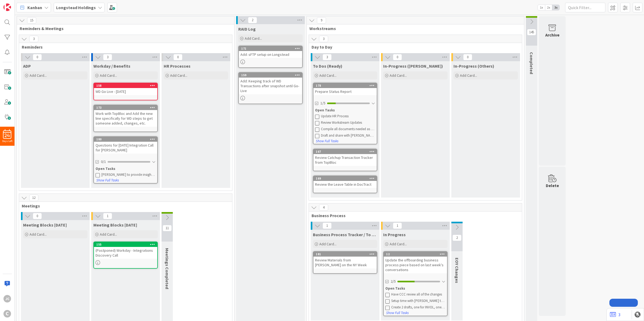  I want to click on div: (Postponed) Workday - Integrations Discovery Call, so click(125, 253).